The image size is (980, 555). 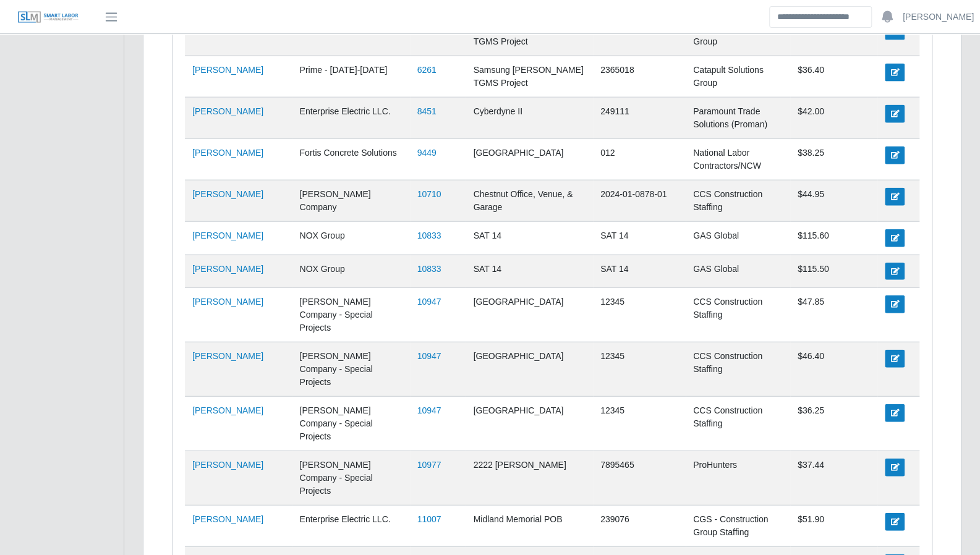 What do you see at coordinates (834, 159) in the screenshot?
I see `td: $38.25` at bounding box center [834, 159].